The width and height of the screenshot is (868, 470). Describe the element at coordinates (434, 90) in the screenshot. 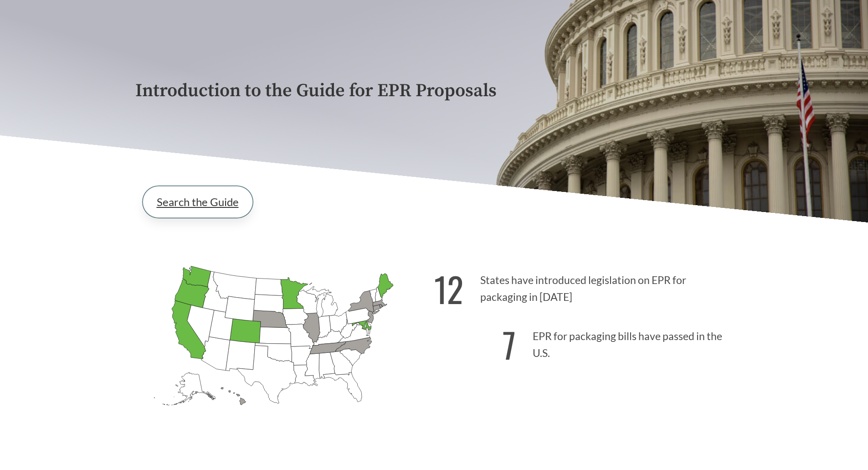

I see `p: Introduction to the Guide for EPR Proposals` at that location.